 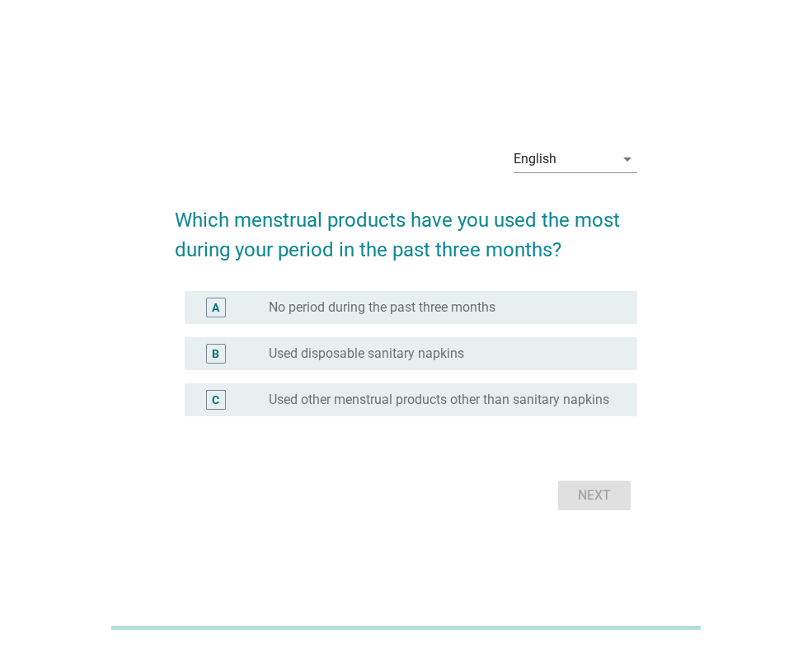 I want to click on h2: Which menstrual products have you used the most during your period in the past three months?, so click(x=406, y=227).